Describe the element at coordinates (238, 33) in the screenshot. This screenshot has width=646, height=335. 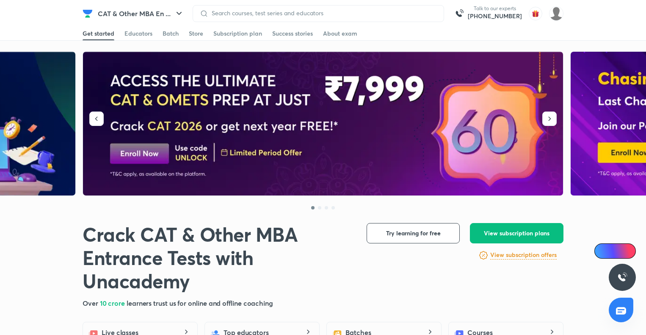
I see `div: Subscription plan` at that location.